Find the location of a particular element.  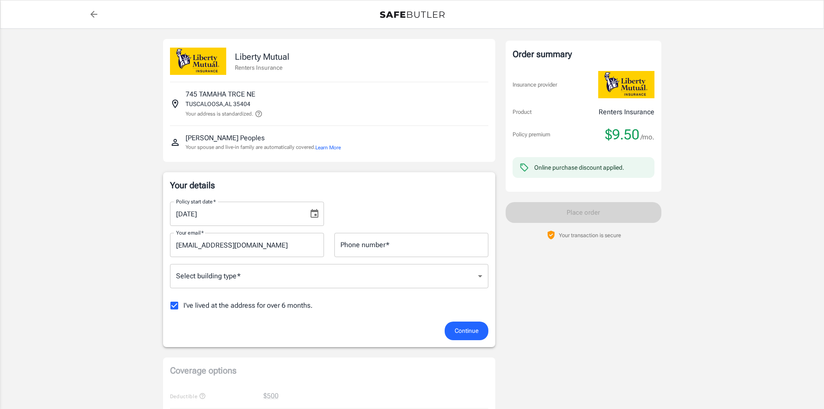

span: $9.50 is located at coordinates (622, 135).